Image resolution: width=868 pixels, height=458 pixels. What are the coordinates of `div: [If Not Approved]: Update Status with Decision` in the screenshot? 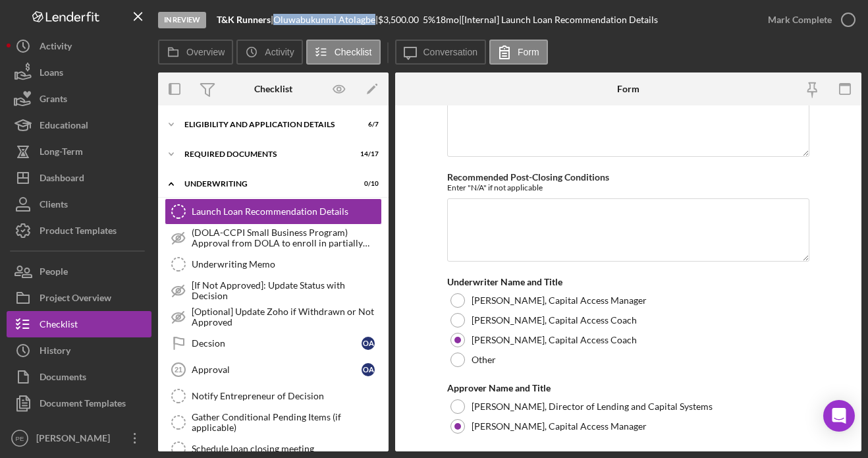 It's located at (287, 291).